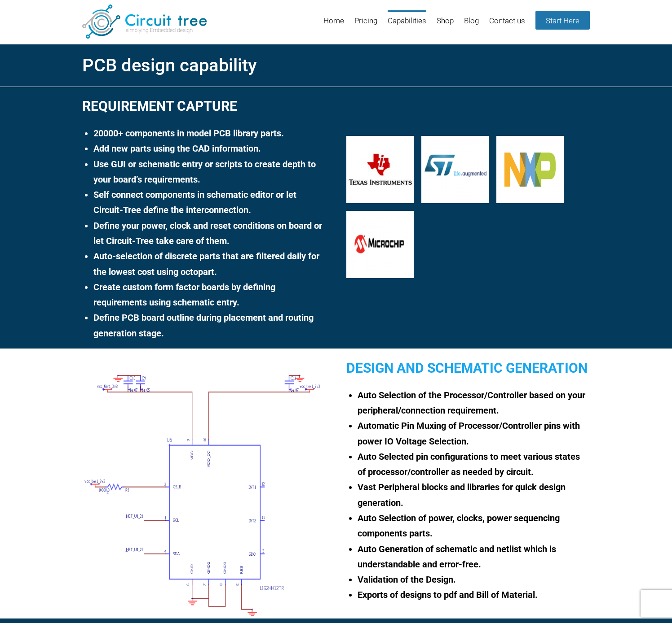 This screenshot has width=672, height=623. I want to click on li: Auto Selection of power, clocks, power sequencing components parts., so click(473, 526).